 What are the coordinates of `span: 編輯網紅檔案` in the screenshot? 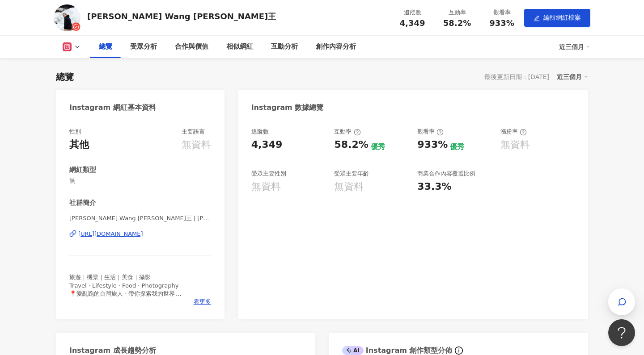 It's located at (563, 18).